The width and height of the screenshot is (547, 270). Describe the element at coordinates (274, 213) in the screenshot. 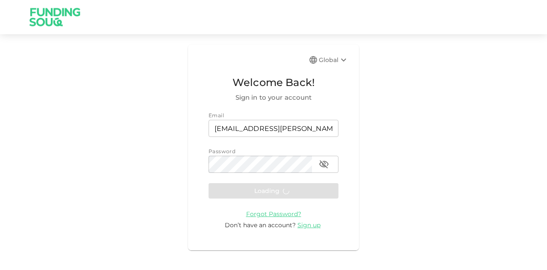

I see `a: Forgot Password?` at that location.